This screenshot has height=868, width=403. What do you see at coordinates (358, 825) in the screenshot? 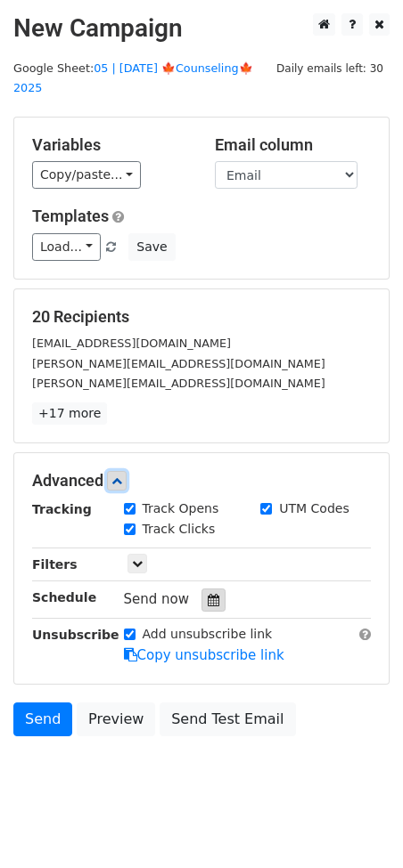
I see `div: Chat Widget` at bounding box center [358, 825].